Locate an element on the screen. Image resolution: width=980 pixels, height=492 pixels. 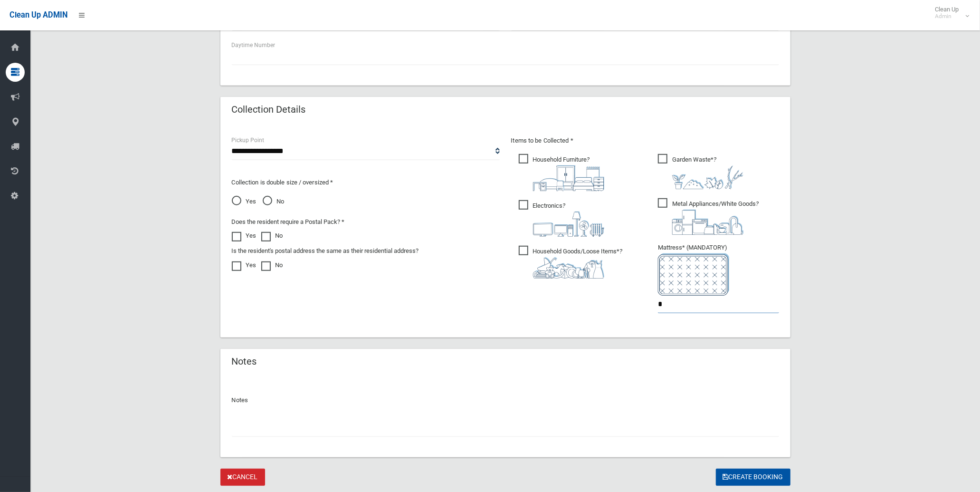
img: aa9efdbe659d29b613fca23ba79d85cb.png is located at coordinates (569, 179).